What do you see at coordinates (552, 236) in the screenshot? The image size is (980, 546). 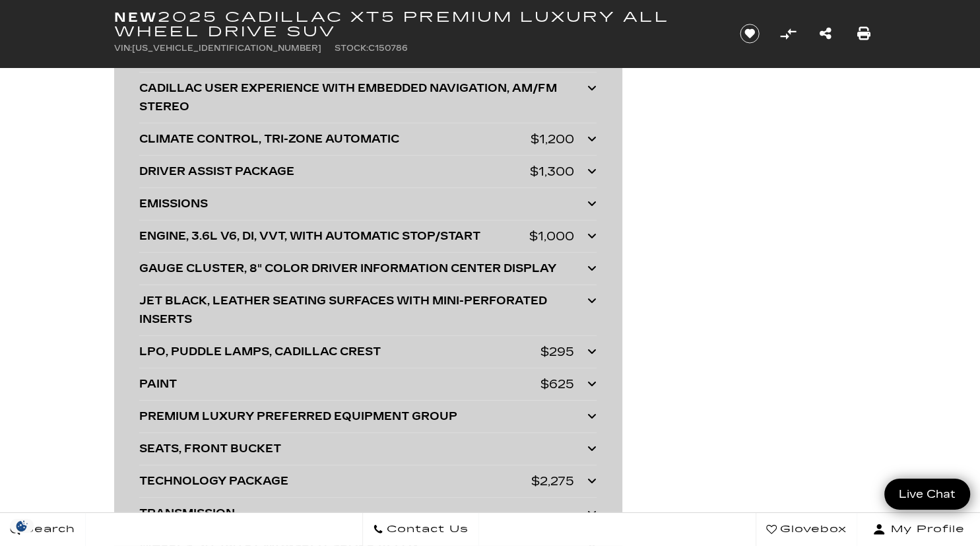 I see `div: $1,000` at bounding box center [552, 236].